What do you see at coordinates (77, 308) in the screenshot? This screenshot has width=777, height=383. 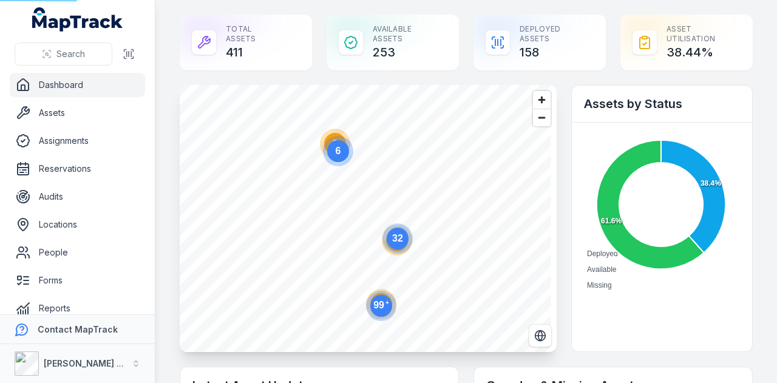 I see `a: Reports` at bounding box center [77, 308].